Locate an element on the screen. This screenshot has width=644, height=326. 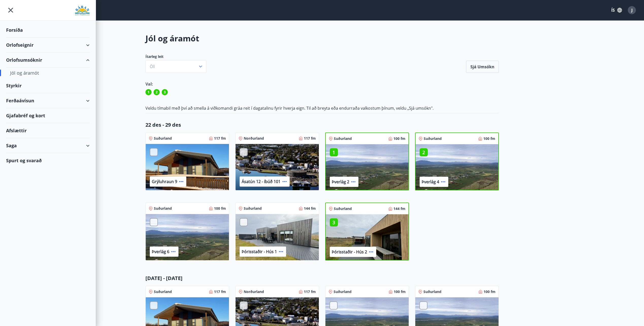
span: J is located at coordinates (632, 10).